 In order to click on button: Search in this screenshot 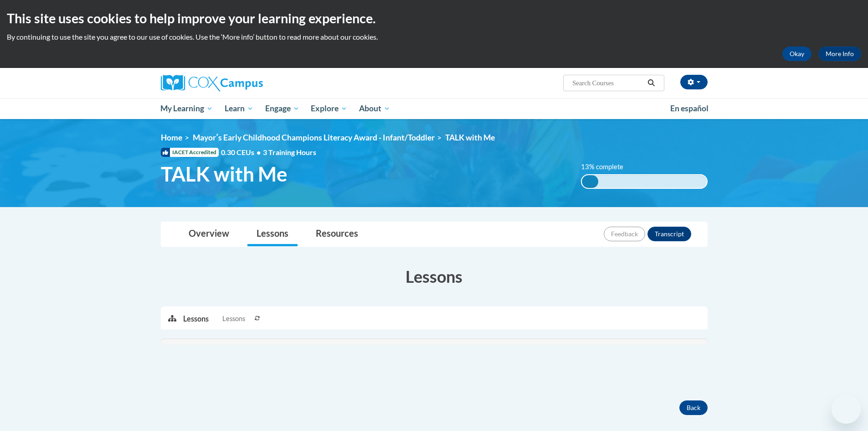, I will do `click(651, 83)`.